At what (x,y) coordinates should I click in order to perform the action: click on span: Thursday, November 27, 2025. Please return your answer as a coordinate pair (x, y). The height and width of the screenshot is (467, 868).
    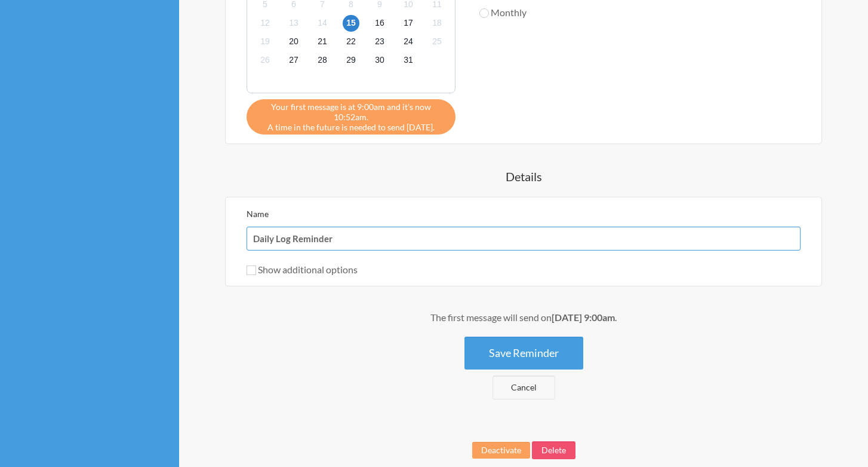
    Looking at the image, I should click on (294, 60).